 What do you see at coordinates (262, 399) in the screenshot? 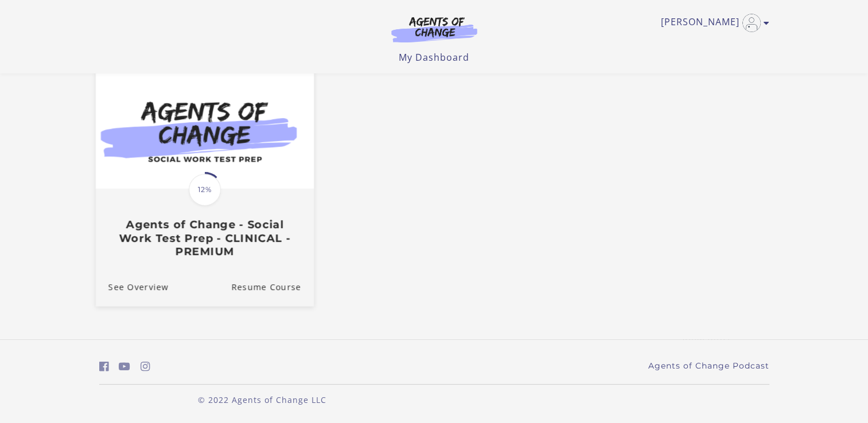
I see `p: © 2022 Agents of Change LLC` at bounding box center [262, 399].